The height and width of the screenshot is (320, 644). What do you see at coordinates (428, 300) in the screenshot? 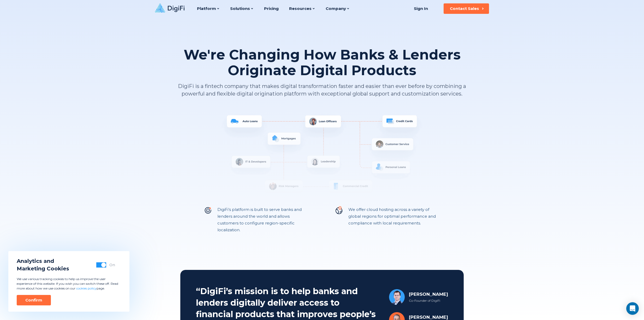
I see `div: Co-Founder of DigiFi` at bounding box center [428, 300].